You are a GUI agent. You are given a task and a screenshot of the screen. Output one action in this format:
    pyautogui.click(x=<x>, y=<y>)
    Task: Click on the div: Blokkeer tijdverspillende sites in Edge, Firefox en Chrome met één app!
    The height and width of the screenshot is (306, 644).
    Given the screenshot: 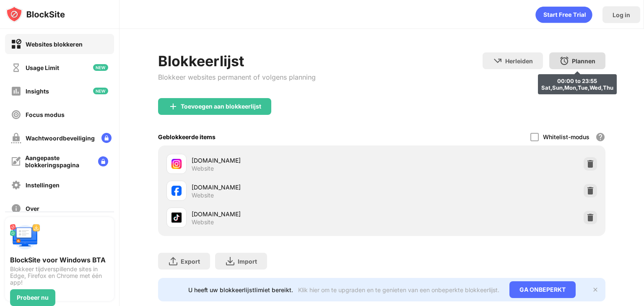 What is the action you would take?
    pyautogui.click(x=60, y=276)
    